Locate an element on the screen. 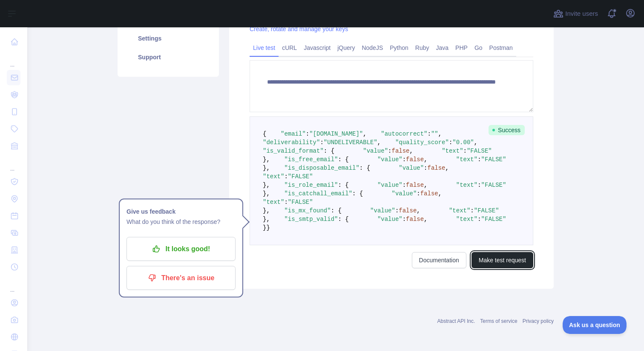 Image resolution: width=644 pixels, height=351 pixels. a: Go is located at coordinates (478, 48).